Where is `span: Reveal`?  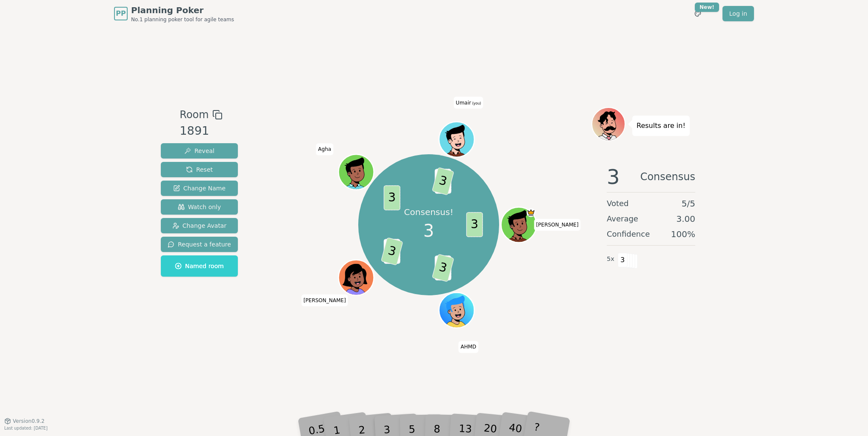 span: Reveal is located at coordinates (199, 151).